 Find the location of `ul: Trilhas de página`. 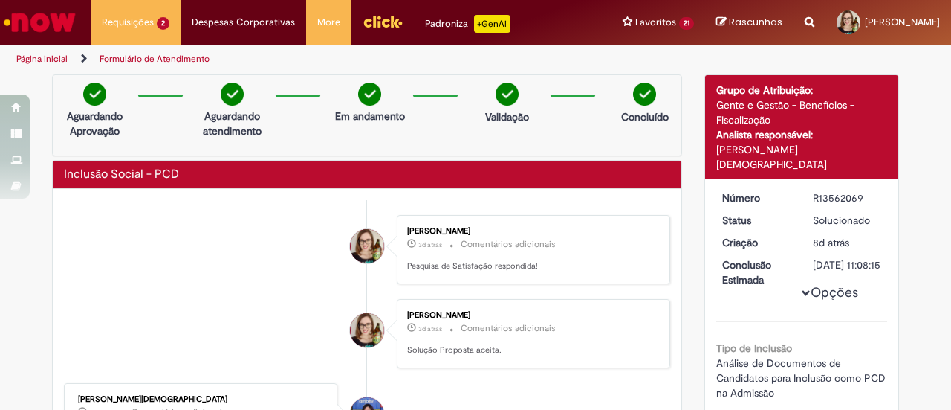

ul: Trilhas de página is located at coordinates (317, 59).